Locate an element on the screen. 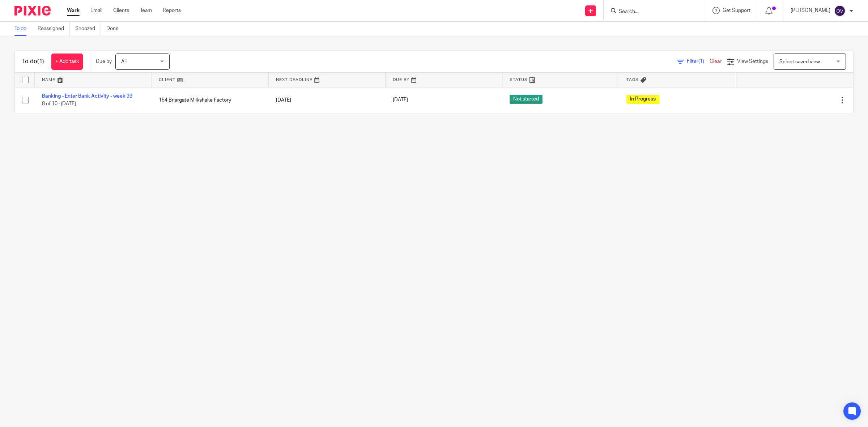 This screenshot has height=427, width=868. a: Banking - Enter Bank Activity - week 39 is located at coordinates (87, 96).